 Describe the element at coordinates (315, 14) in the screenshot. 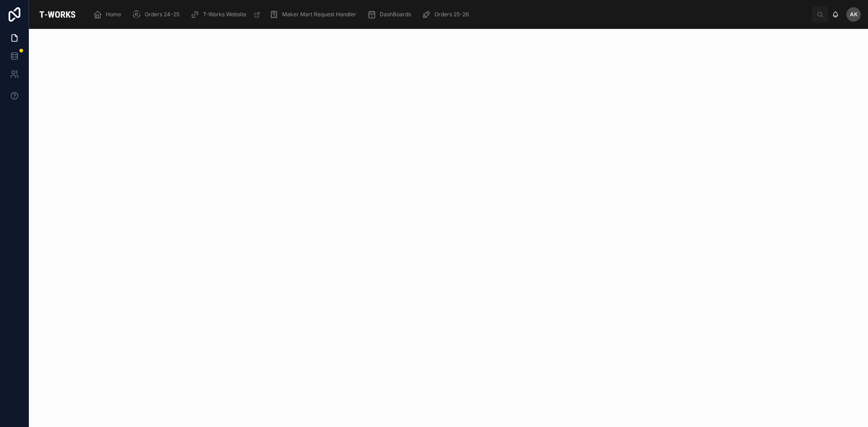

I see `a: Maker Mart Request Handler` at that location.